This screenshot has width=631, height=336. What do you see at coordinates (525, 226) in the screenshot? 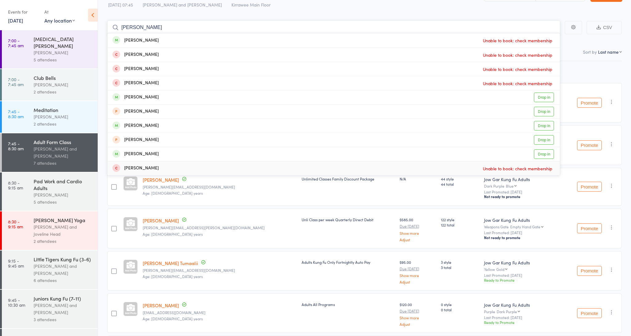
I see `div: Empty Hand Gate` at bounding box center [525, 226].